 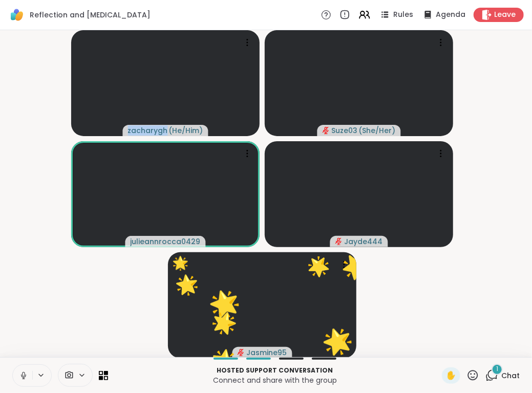 I want to click on p: Hosted support conversation, so click(x=275, y=371).